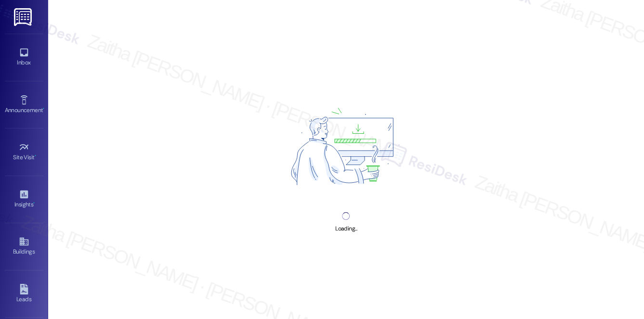 The height and width of the screenshot is (319, 644). I want to click on div: Loading..., so click(346, 228).